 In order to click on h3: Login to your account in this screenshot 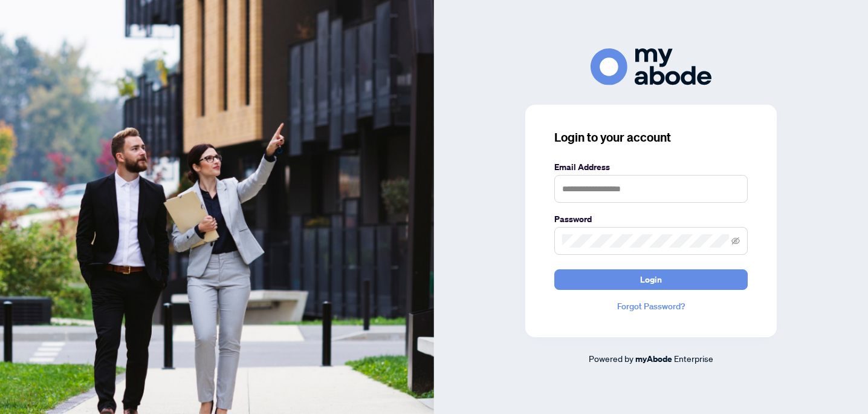, I will do `click(651, 137)`.